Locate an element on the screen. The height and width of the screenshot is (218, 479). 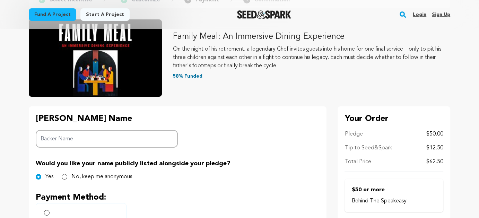
p: Would you like your name publicly listed alongside your pledge? is located at coordinates (177, 163).